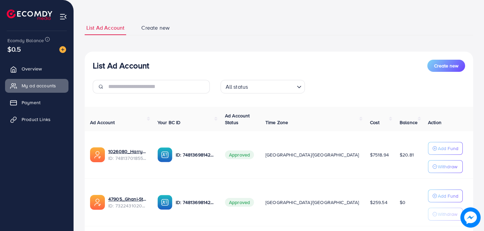 This screenshot has width=484, height=231. Describe the element at coordinates (36, 119) in the screenshot. I see `span: Product Links` at that location.